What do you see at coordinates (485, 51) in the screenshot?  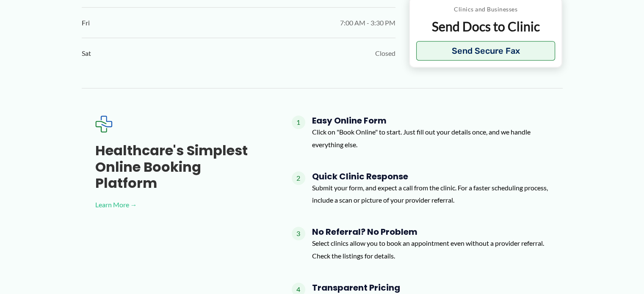 I see `button: Send Secure Fax` at bounding box center [485, 51].